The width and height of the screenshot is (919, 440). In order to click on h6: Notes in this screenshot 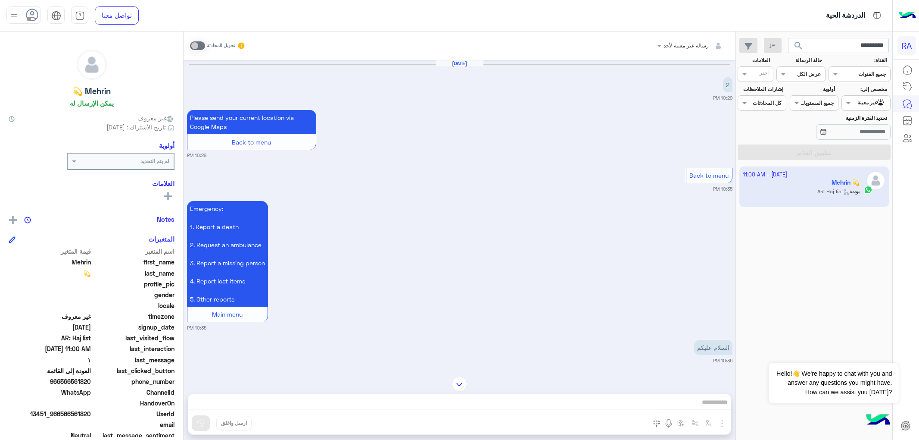, I will do `click(165, 219)`.